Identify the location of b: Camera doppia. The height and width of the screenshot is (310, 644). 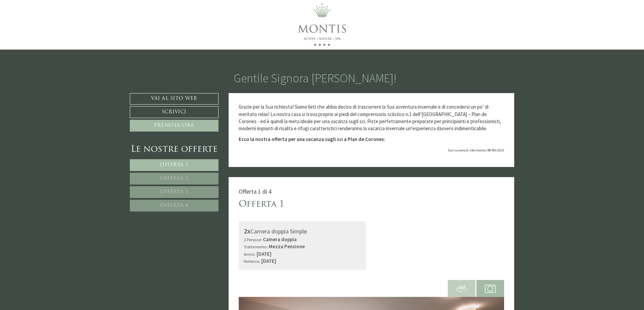
(280, 239).